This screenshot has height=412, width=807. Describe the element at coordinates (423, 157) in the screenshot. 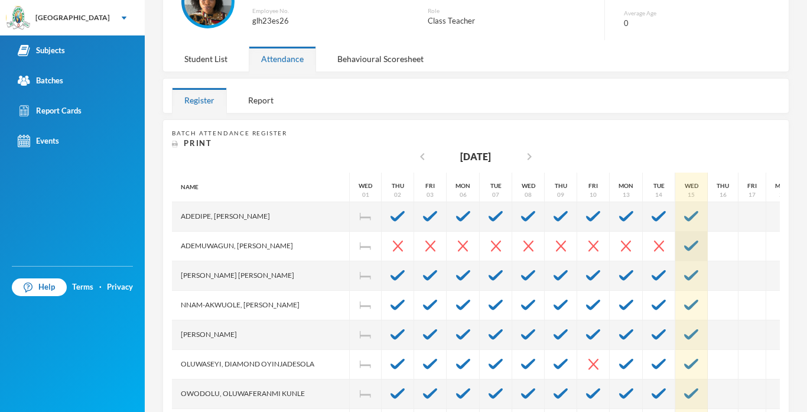

I see `i: chevron_left` at that location.